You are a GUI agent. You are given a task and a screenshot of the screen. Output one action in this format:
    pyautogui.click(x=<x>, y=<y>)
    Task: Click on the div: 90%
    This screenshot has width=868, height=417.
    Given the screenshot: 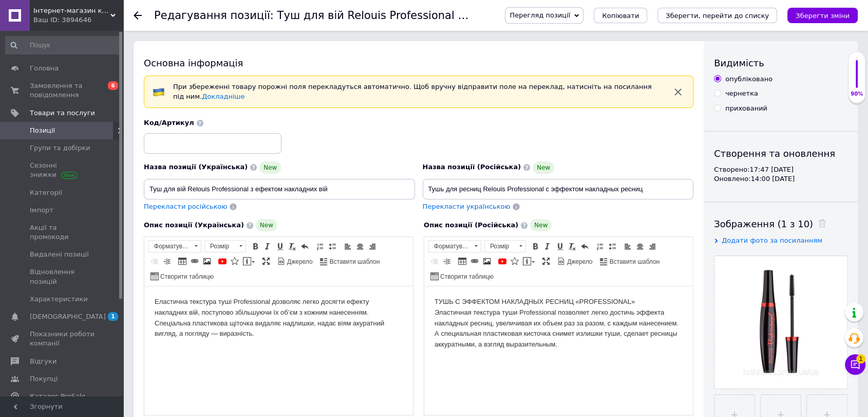 What is the action you would take?
    pyautogui.click(x=857, y=94)
    